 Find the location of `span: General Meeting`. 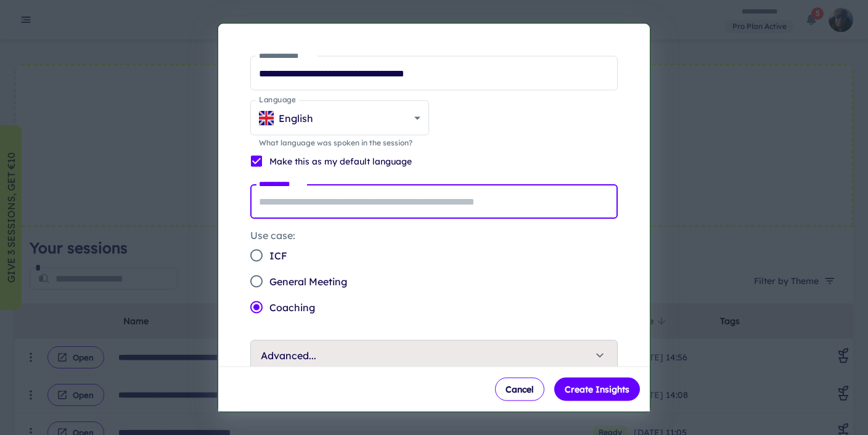

span: General Meeting is located at coordinates (308, 282).